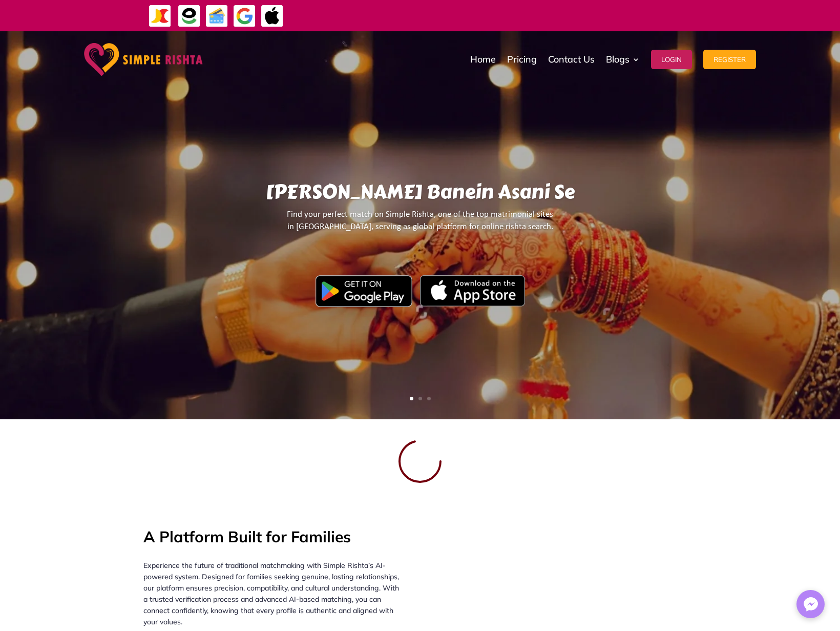 The image size is (840, 631). I want to click on img: EasyPaisa-icon, so click(189, 16).